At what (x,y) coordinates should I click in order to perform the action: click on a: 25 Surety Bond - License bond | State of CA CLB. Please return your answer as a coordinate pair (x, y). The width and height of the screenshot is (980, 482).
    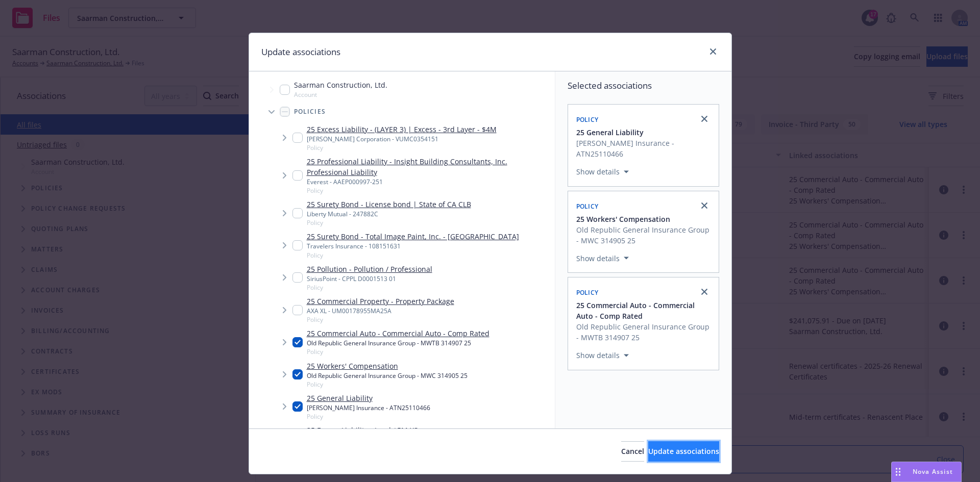
    Looking at the image, I should click on (389, 204).